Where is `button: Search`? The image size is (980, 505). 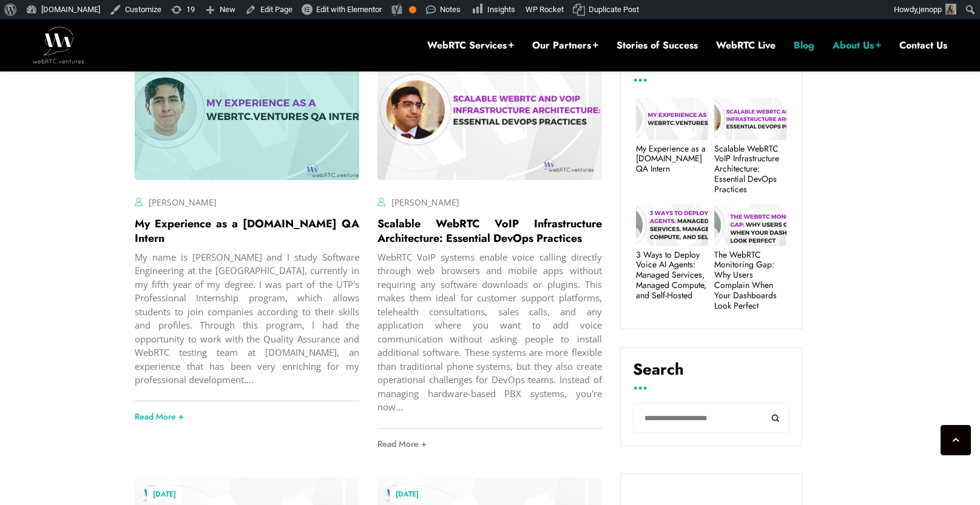 button: Search is located at coordinates (776, 418).